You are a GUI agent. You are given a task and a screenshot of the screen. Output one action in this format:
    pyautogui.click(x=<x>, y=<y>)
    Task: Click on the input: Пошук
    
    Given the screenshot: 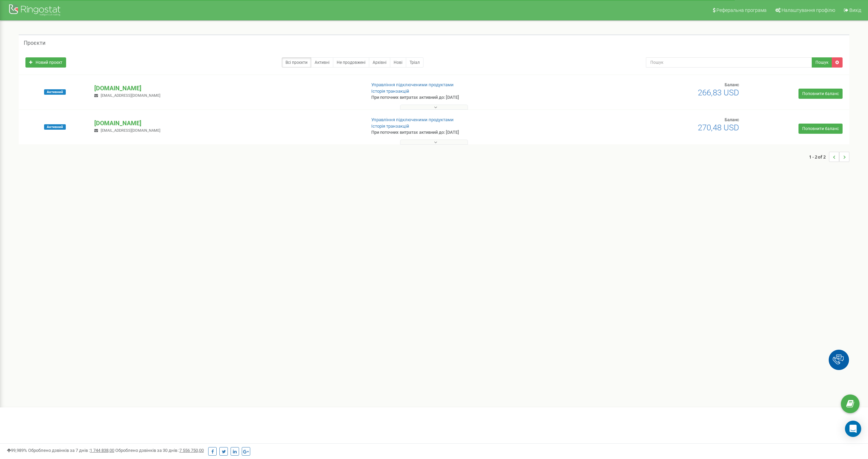 What is the action you would take?
    pyautogui.click(x=730, y=63)
    